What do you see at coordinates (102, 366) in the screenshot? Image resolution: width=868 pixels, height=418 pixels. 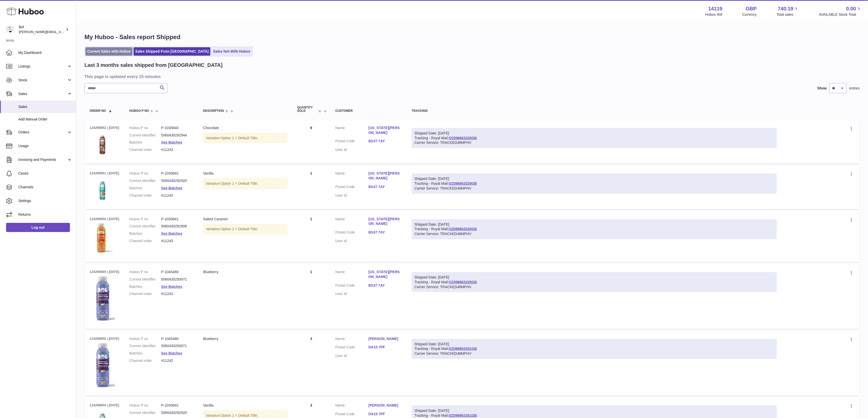 I see `img: 141191747909130.png` at bounding box center [102, 366].